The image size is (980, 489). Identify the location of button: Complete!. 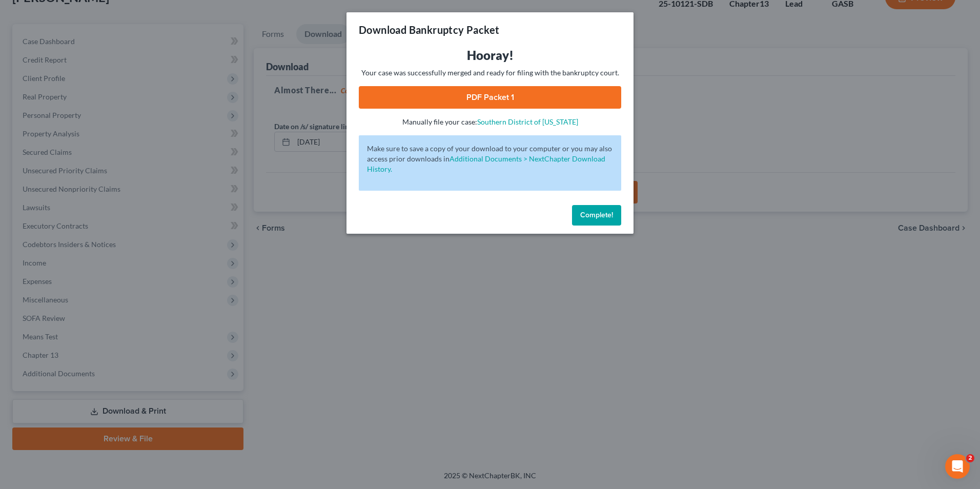
(596, 215).